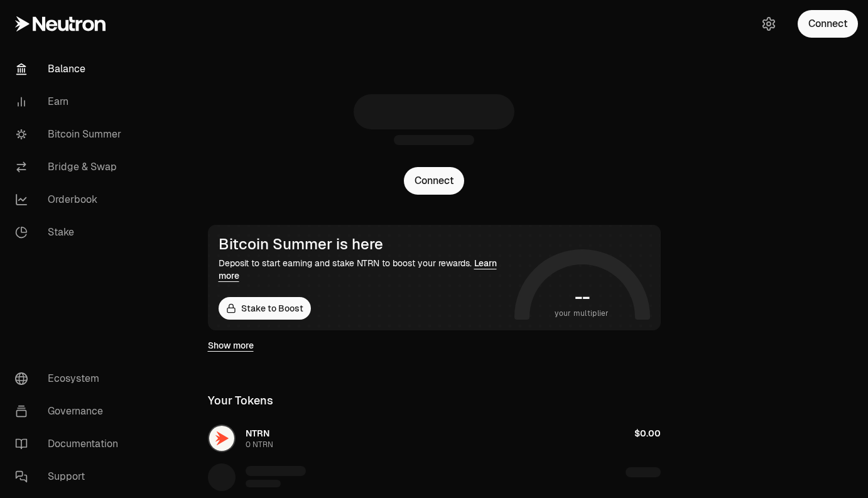 The image size is (868, 498). Describe the element at coordinates (71, 70) in the screenshot. I see `a: Balance` at that location.